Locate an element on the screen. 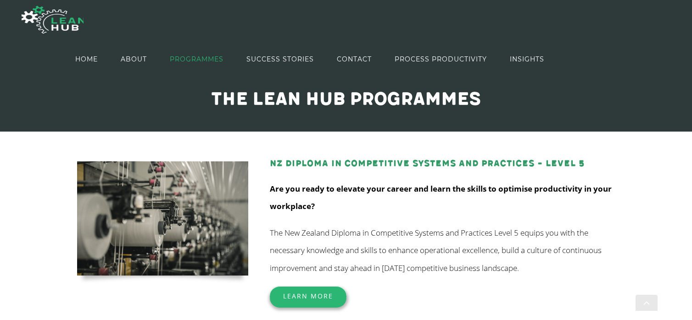 This screenshot has width=692, height=320. a: PROCESS PRODUCTIVITY is located at coordinates (441, 59).